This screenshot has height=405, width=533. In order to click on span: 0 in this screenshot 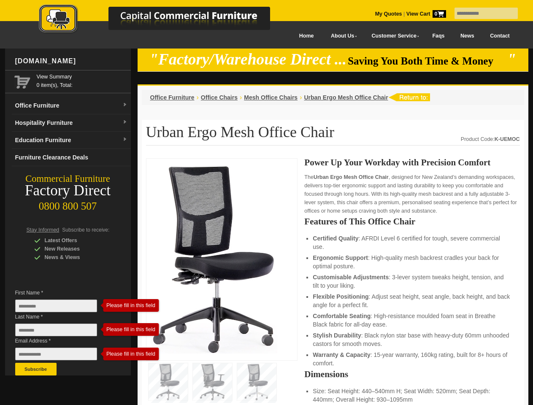, I will do `click(439, 14)`.